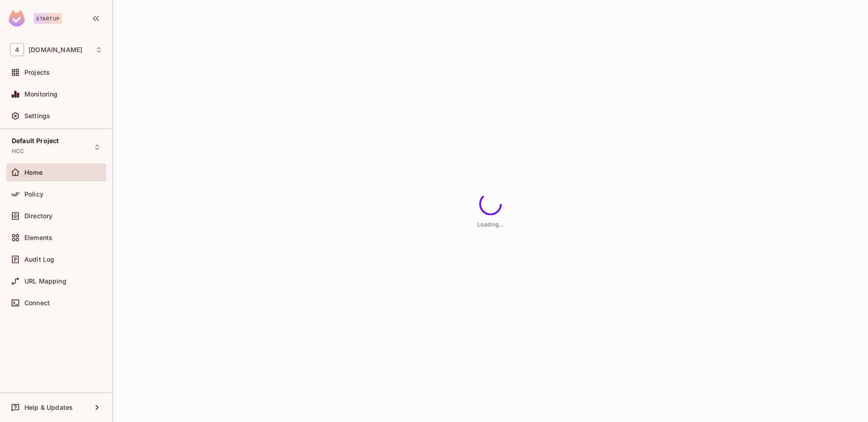 Image resolution: width=868 pixels, height=422 pixels. Describe the element at coordinates (48, 18) in the screenshot. I see `div: Startup` at that location.